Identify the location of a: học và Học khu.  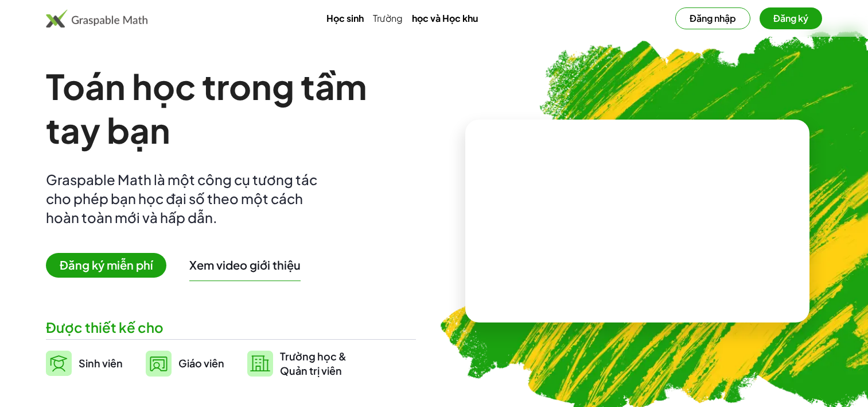
(445, 18).